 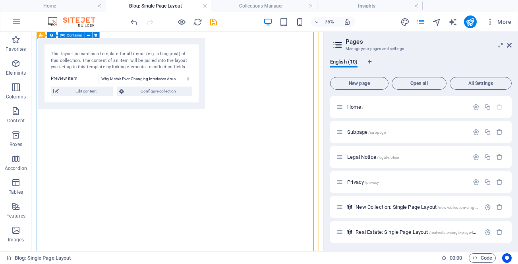 I want to click on span: Subpage, so click(x=366, y=132).